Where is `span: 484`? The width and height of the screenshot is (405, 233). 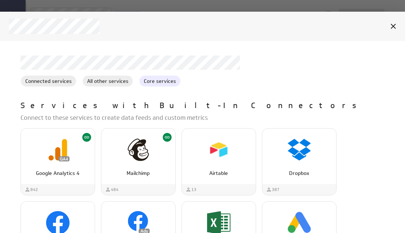 span: 484 is located at coordinates (114, 190).